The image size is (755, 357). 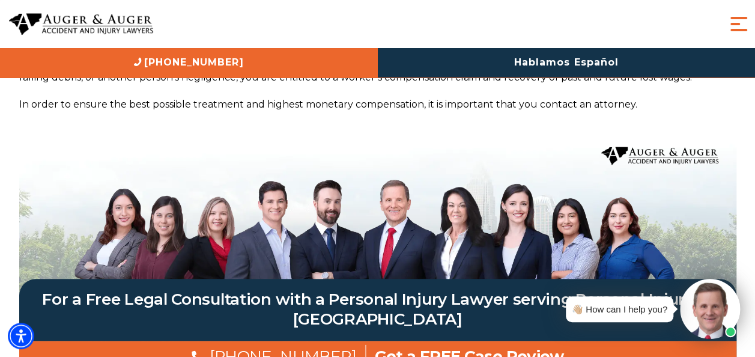 What do you see at coordinates (21, 336) in the screenshot?
I see `div: Accessibility Menu` at bounding box center [21, 336].